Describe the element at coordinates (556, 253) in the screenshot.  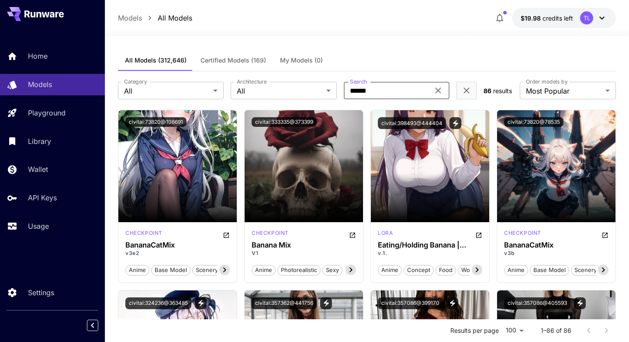
I see `p: v3b` at that location.